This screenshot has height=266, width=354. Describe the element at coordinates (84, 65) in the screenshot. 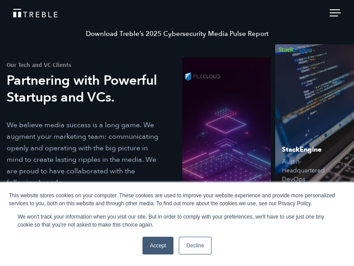

I see `h1: Our Tech and VC Clients` at that location.